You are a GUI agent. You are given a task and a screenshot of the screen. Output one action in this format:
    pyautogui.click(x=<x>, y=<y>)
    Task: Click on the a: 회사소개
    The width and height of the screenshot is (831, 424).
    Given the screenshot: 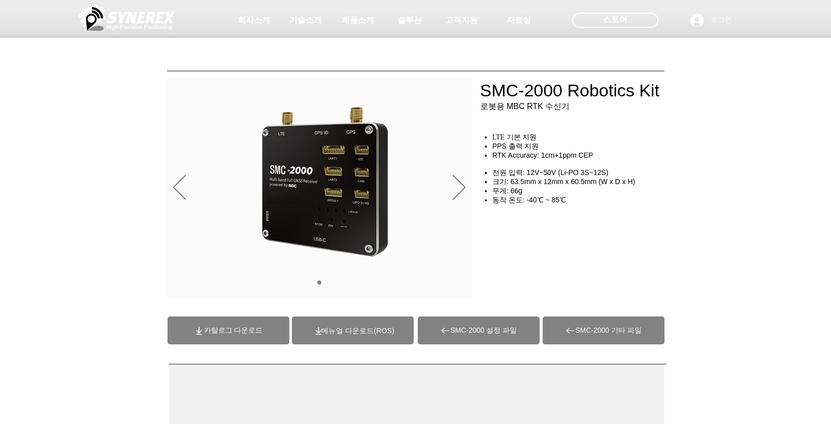 What is the action you would take?
    pyautogui.click(x=254, y=20)
    